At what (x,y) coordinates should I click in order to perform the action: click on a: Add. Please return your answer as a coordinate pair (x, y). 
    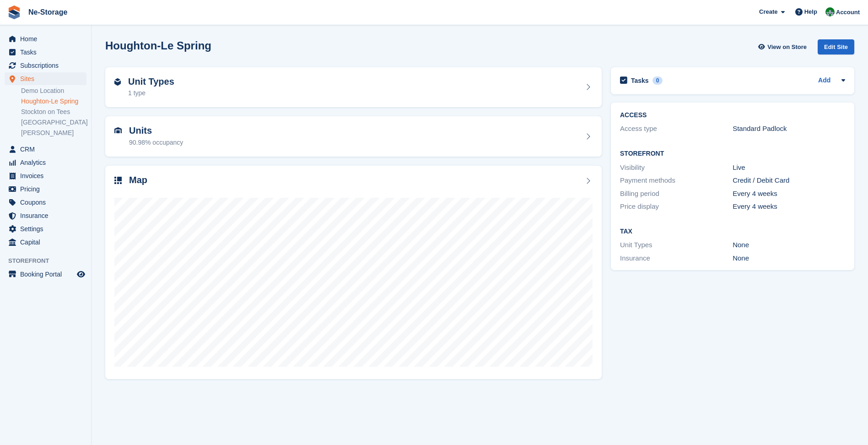
    Looking at the image, I should click on (824, 80).